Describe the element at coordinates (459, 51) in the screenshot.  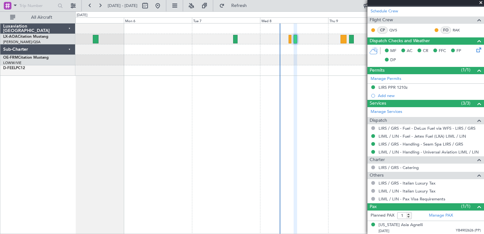
I see `span: FP` at that location.